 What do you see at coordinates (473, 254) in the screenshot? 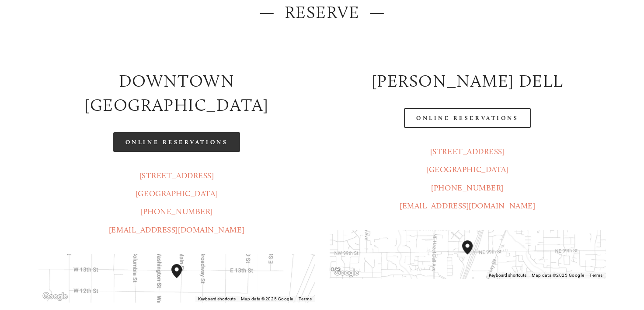
I see `div: Amaro's Table 816 Northeast 98th Circle Vancouver, WA, 98665, United States` at bounding box center [473, 254].